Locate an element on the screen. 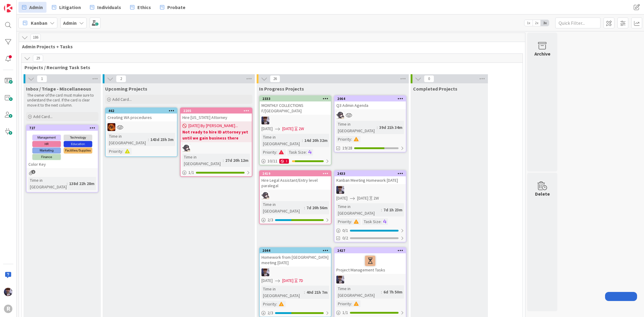 The height and width of the screenshot is (317, 644). div: 40d 21h 7m is located at coordinates (317, 292).